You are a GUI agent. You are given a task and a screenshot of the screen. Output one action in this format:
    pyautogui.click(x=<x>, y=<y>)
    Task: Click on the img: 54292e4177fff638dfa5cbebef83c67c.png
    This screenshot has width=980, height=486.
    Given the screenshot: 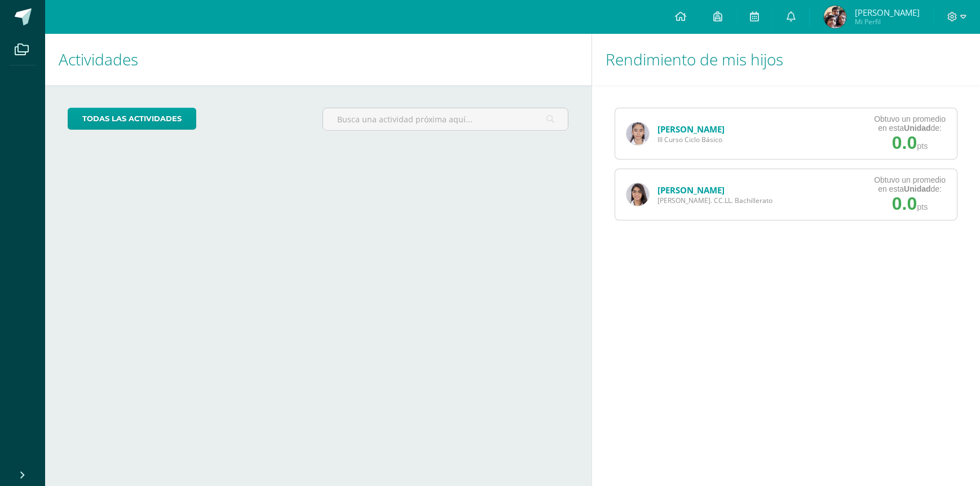 What is the action you would take?
    pyautogui.click(x=638, y=134)
    